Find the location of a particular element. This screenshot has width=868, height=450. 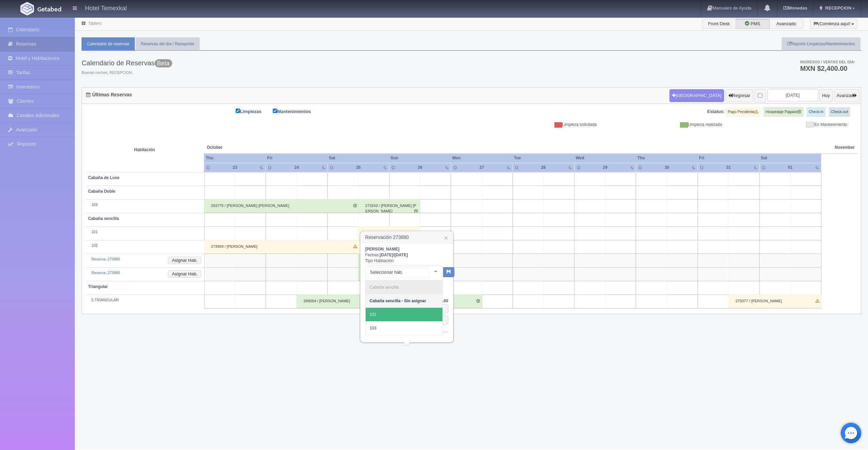

th: Tue is located at coordinates (543, 158).